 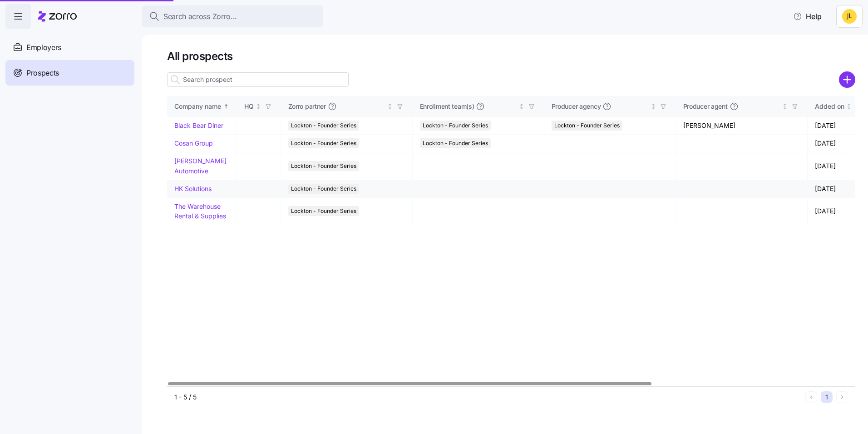 What do you see at coordinates (43, 73) in the screenshot?
I see `span: Prospects` at bounding box center [43, 73].